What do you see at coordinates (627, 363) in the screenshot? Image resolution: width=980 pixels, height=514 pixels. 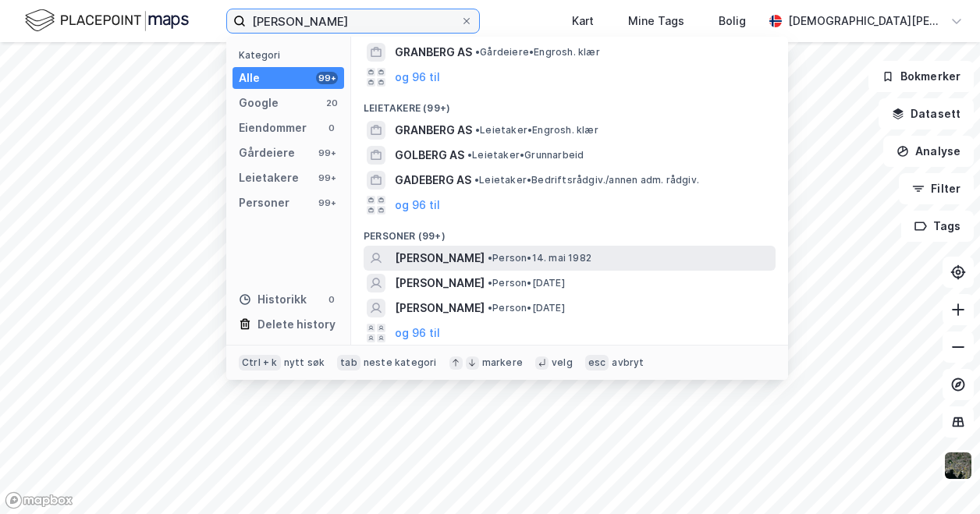 I see `div: avbryt` at bounding box center [627, 363].